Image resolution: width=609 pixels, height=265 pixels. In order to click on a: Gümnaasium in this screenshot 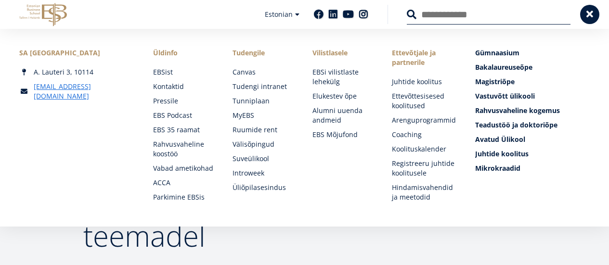, I will do `click(533, 53)`.